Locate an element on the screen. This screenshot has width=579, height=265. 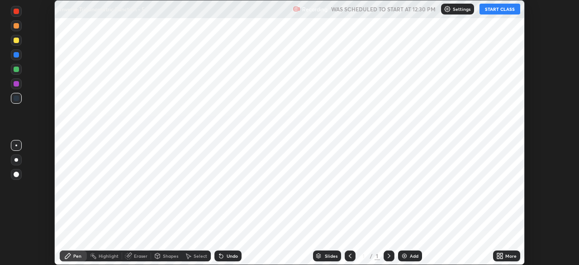
img: class-settings-icons is located at coordinates (448, 9).